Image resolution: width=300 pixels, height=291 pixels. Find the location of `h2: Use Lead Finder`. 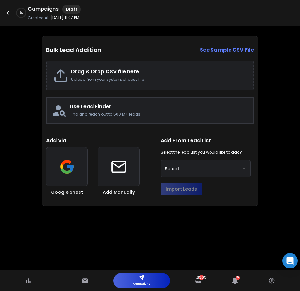

h2: Use Lead Finder is located at coordinates (159, 106).